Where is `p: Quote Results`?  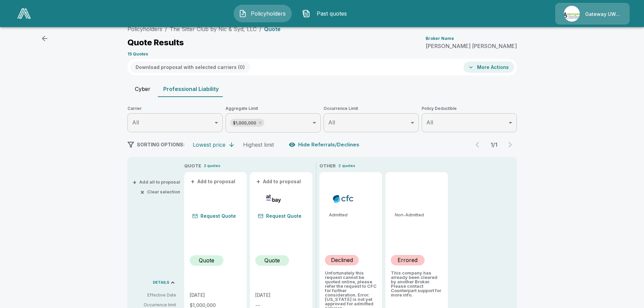 p: Quote Results is located at coordinates (155, 42).